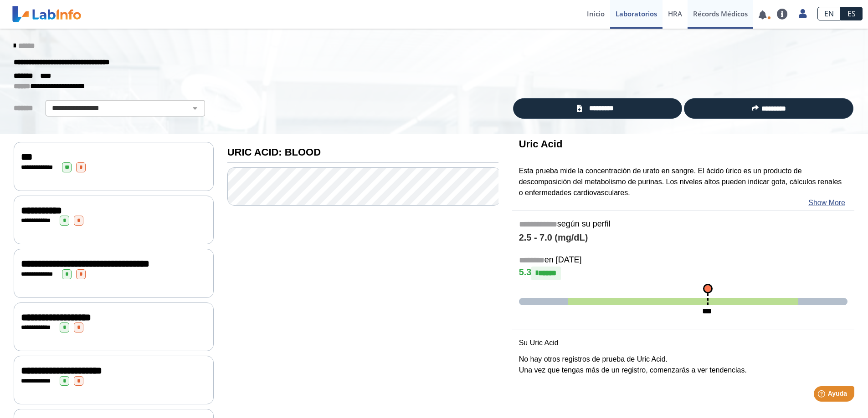 The image size is (868, 418). Describe the element at coordinates (675, 14) in the screenshot. I see `span: HRA` at that location.